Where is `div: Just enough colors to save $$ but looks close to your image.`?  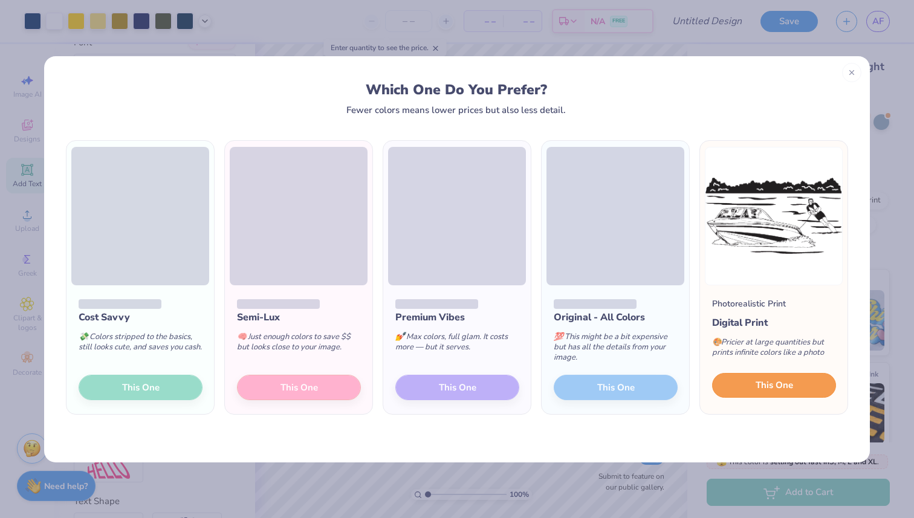 div: Just enough colors to save $$ but looks close to your image. is located at coordinates (299, 345).